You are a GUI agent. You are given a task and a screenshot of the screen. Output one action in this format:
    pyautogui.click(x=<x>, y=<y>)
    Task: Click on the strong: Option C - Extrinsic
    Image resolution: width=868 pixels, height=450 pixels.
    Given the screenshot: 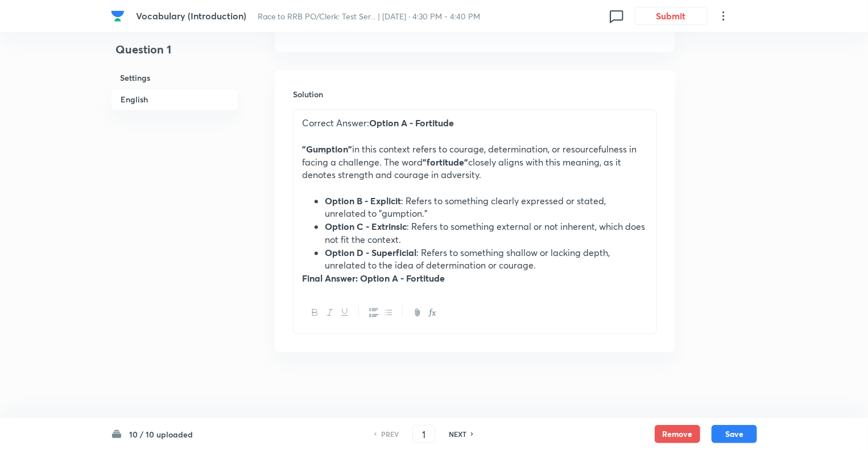 What is the action you would take?
    pyautogui.click(x=366, y=226)
    